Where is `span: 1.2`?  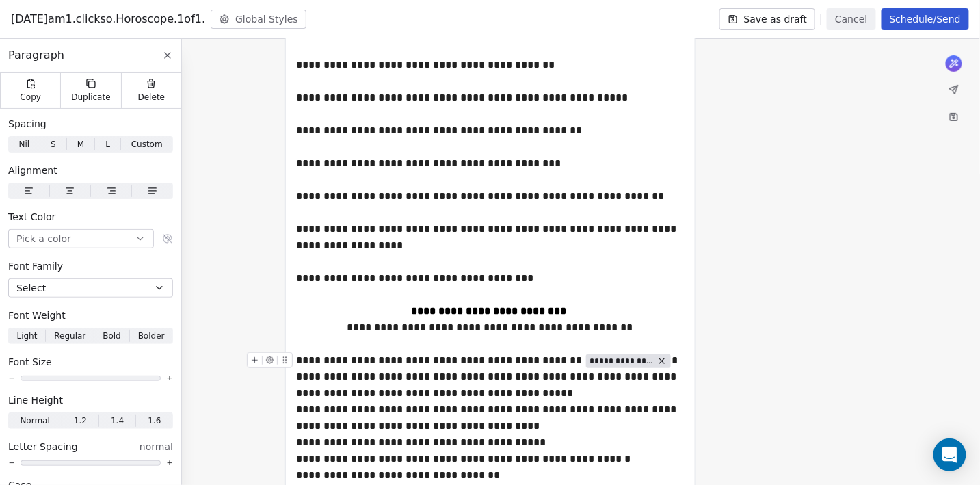 span: 1.2 is located at coordinates (80, 421).